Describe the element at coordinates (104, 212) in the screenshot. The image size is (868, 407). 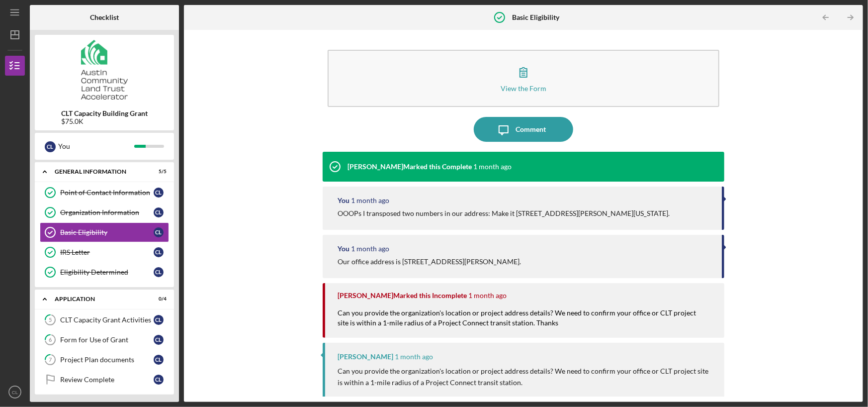
I see `a: Organization InformationCL` at that location.